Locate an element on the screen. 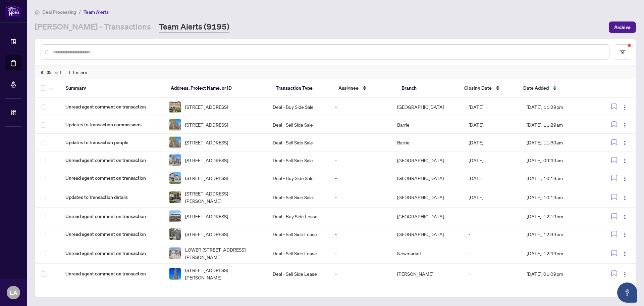  span: Team Alerts is located at coordinates (96, 12).